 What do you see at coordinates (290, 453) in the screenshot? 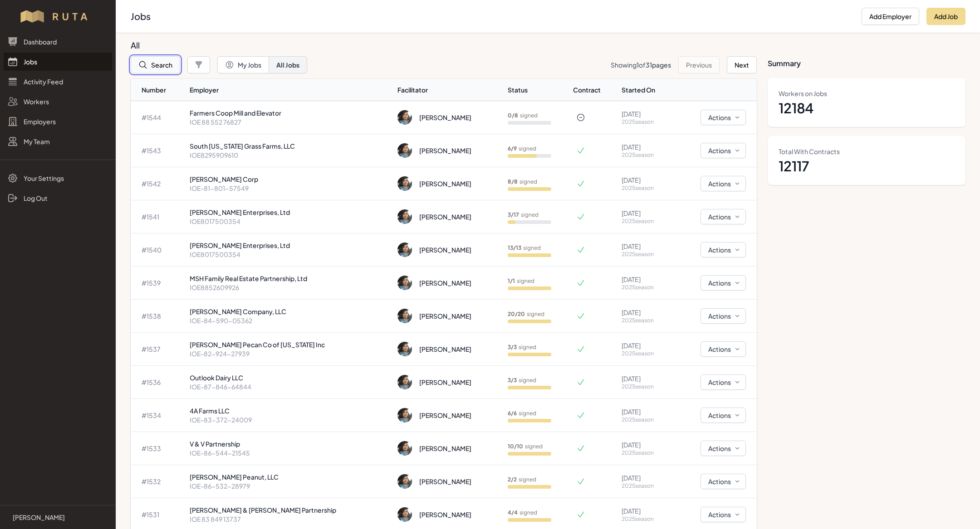
I see `p: IOE-86-544-21545` at bounding box center [290, 453].